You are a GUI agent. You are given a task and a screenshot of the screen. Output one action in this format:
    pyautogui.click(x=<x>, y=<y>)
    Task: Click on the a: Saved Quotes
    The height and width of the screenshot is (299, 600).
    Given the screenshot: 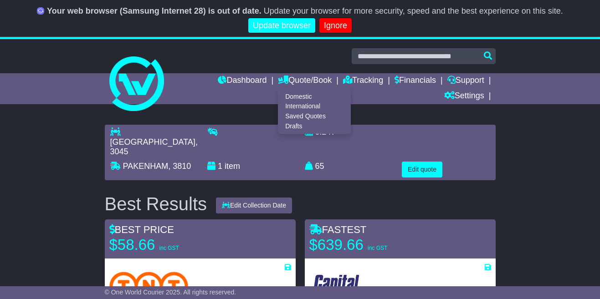 What is the action you would take?
    pyautogui.click(x=314, y=117)
    